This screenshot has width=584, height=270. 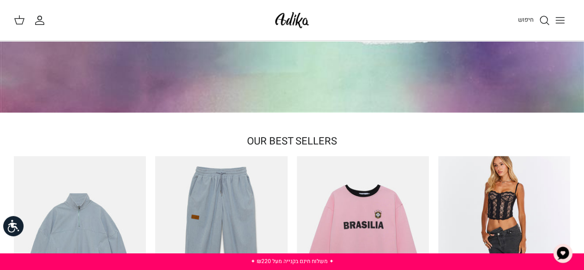 I want to click on a: ✦ משלוח חינם בקנייה מעל ₪220 ✦, so click(x=292, y=261).